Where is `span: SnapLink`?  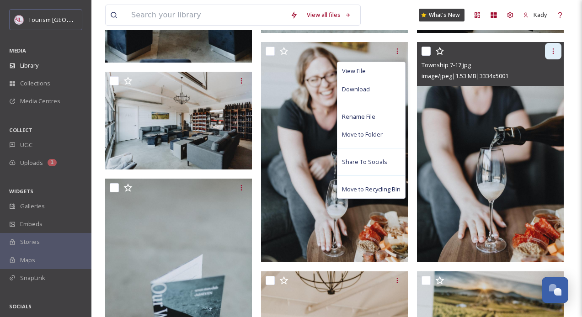 span: SnapLink is located at coordinates (32, 278).